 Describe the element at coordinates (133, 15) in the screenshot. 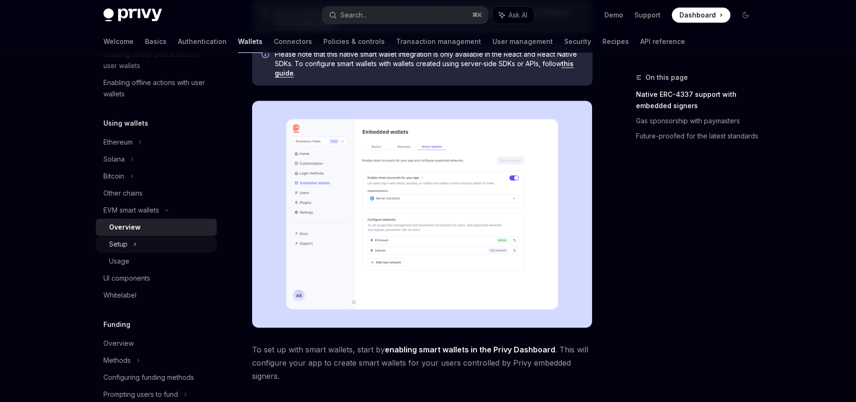

I see `img: dark logo` at that location.